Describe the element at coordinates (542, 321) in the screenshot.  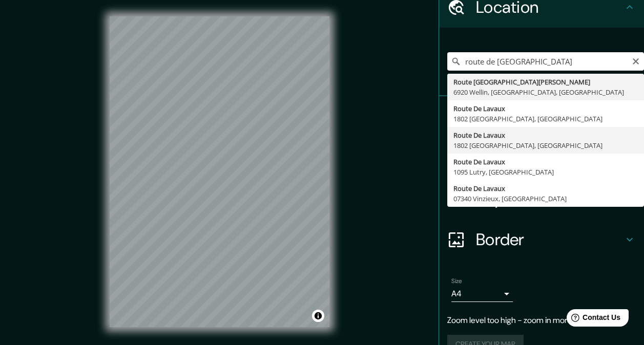
I see `p: Zoom level too high - zoom in more` at that location.